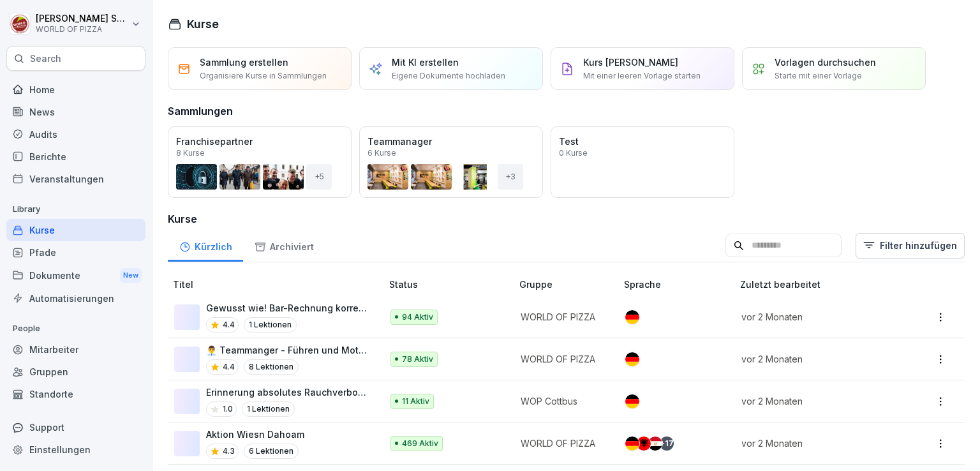 This screenshot has height=471, width=980. What do you see at coordinates (76, 371) in the screenshot?
I see `a: Gruppen` at bounding box center [76, 371].